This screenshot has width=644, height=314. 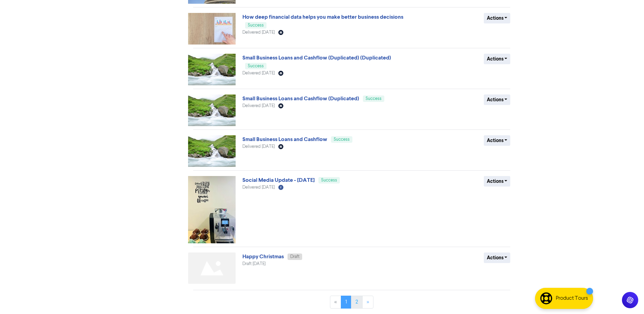 What do you see at coordinates (264, 256) in the screenshot?
I see `a: Happy Christmas` at bounding box center [264, 256].